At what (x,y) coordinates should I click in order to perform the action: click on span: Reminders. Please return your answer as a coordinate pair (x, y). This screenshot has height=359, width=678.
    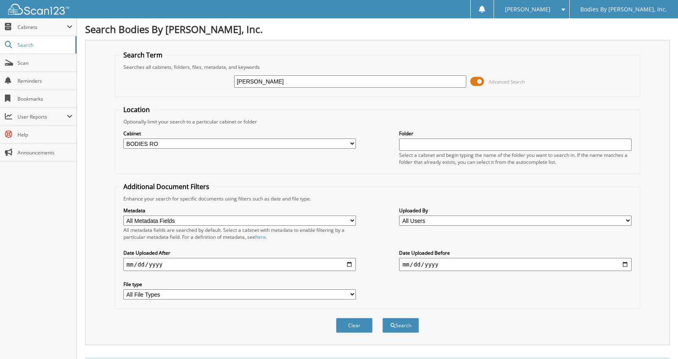
    Looking at the image, I should click on (45, 81).